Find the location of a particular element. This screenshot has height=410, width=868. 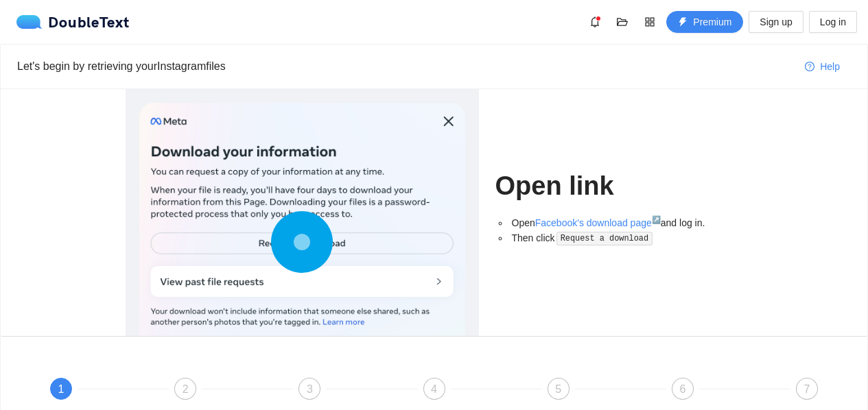

span: 2 is located at coordinates (185, 389).